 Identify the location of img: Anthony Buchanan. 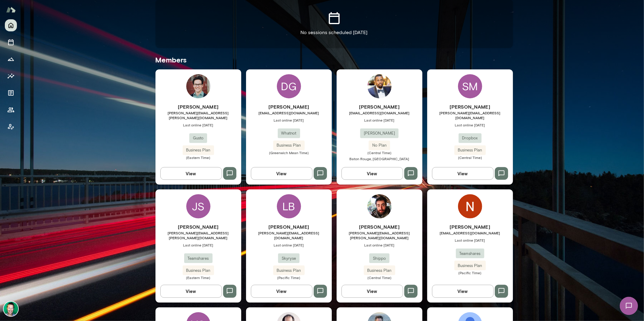
(379, 86).